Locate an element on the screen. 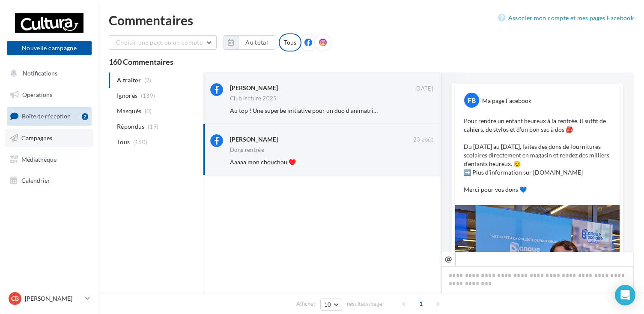  a: Campagnes is located at coordinates (49, 138).